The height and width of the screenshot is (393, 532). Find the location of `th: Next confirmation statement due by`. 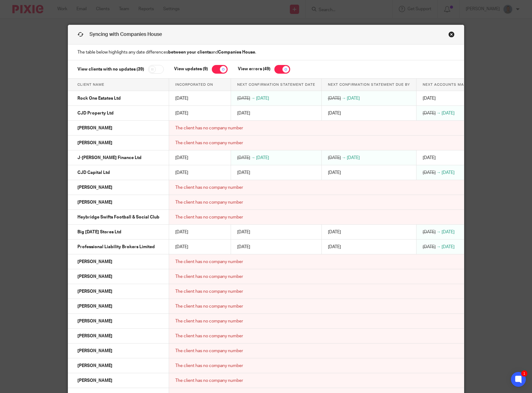

th: Next confirmation statement due by is located at coordinates (369, 85).